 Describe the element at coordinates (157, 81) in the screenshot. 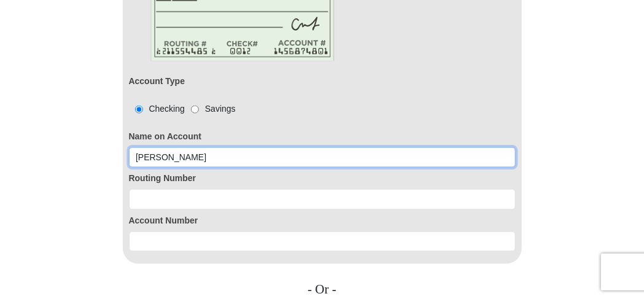

I see `label: Account Type` at that location.